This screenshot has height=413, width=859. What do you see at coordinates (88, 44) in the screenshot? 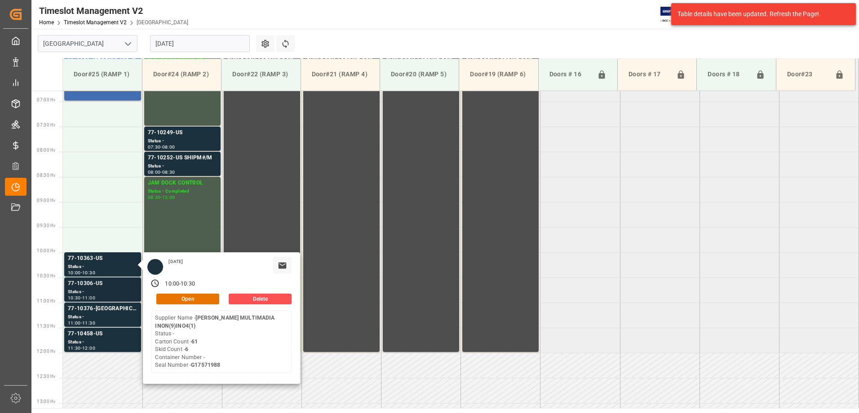
I see `input: Type to search/select` at bounding box center [88, 44].